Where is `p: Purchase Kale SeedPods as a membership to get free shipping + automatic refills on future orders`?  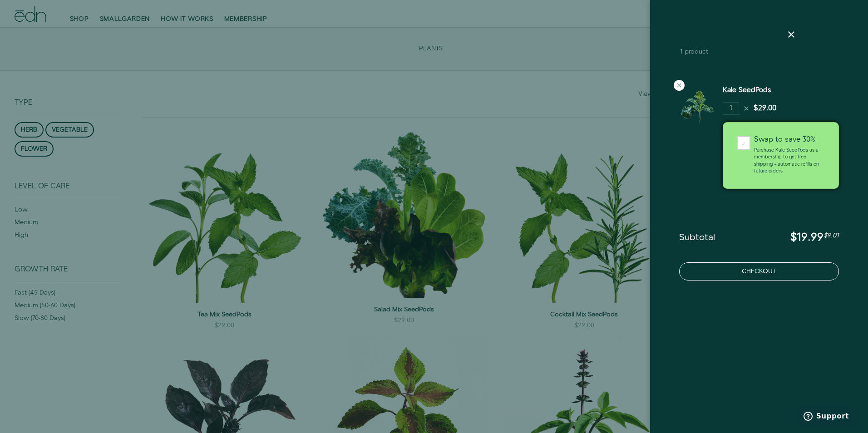
p: Purchase Kale SeedPods as a membership to get free shipping + automatic refills on future orders is located at coordinates (789, 160).